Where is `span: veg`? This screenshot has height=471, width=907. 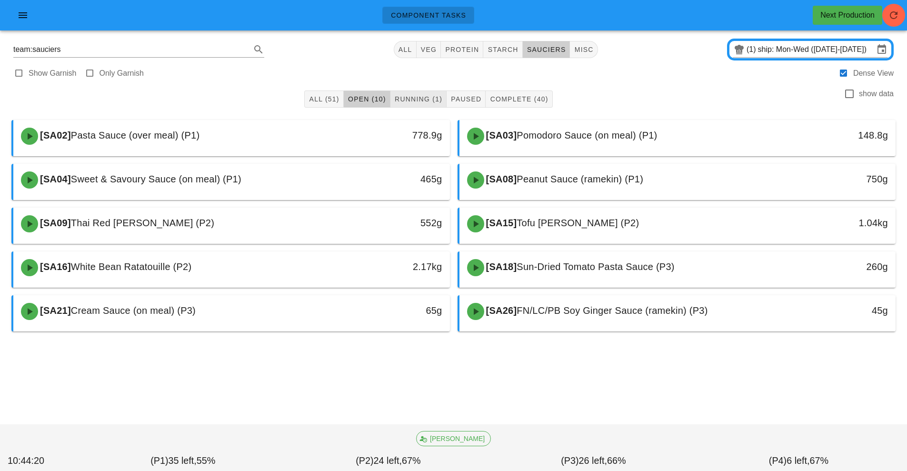 span: veg is located at coordinates (429, 50).